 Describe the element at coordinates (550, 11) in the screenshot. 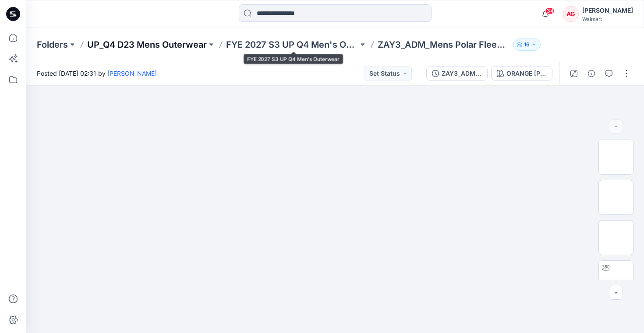

I see `span: 34` at that location.